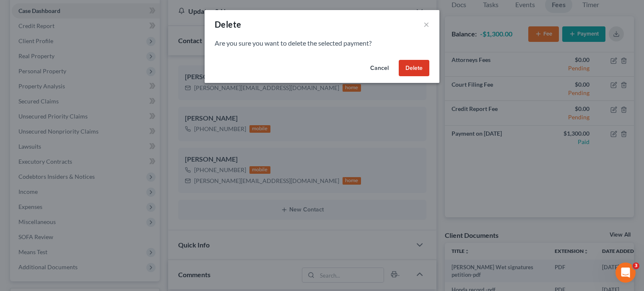  Describe the element at coordinates (380, 68) in the screenshot. I see `button: Cancel` at that location.